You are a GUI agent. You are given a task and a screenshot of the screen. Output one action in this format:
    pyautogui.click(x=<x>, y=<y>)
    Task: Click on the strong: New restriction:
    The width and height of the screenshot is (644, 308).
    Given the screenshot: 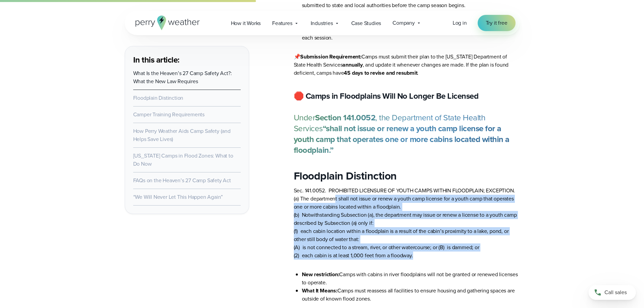 What is the action you would take?
    pyautogui.click(x=321, y=274)
    